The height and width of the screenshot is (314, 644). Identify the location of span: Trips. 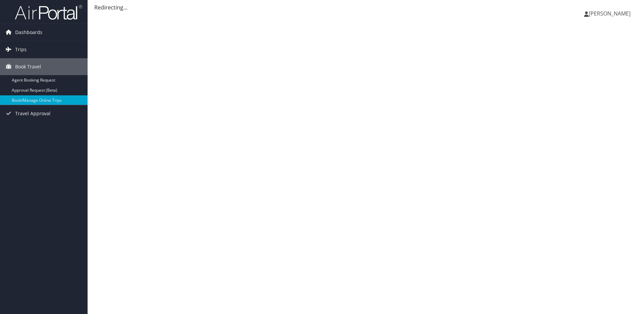
(21, 50).